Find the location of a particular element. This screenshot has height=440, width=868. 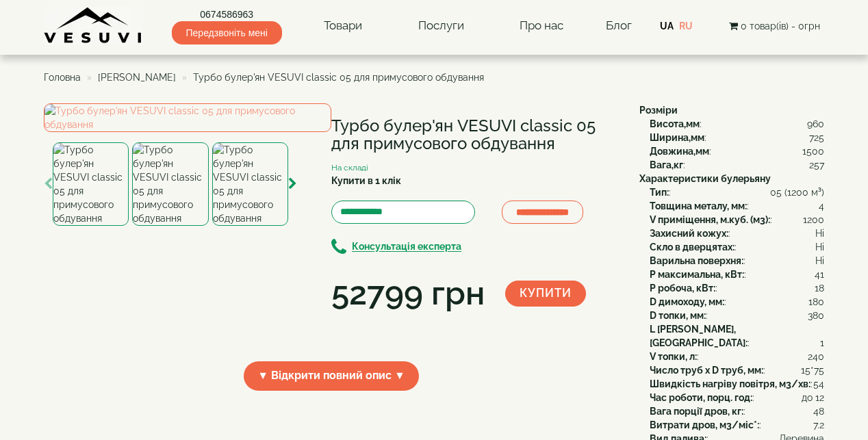

span: 4 is located at coordinates (822, 206).